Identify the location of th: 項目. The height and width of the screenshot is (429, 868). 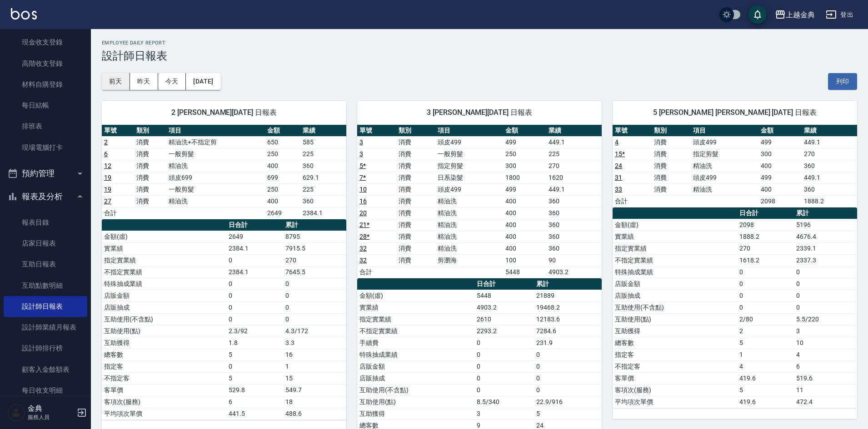
(725, 131).